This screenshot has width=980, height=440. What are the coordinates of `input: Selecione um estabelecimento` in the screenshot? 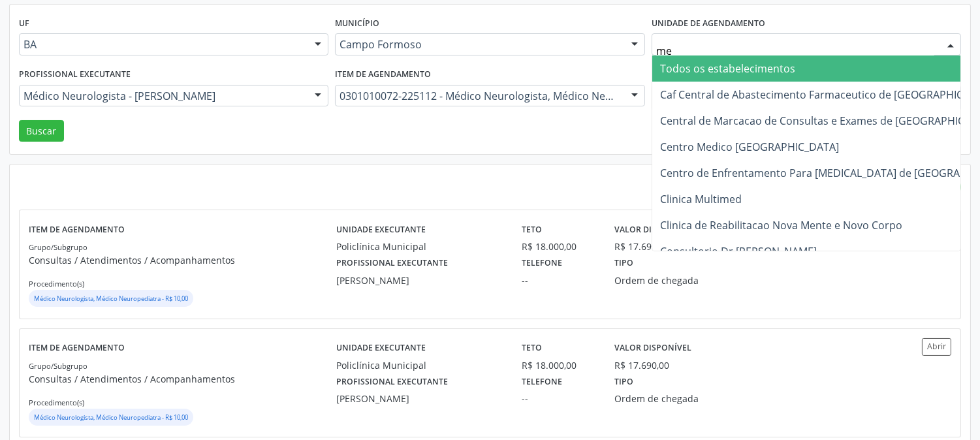 It's located at (796, 51).